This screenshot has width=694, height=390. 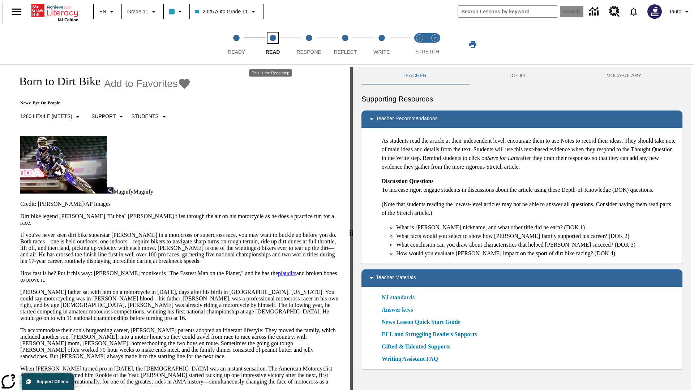 What do you see at coordinates (103, 116) in the screenshot?
I see `p: Support` at bounding box center [103, 116].